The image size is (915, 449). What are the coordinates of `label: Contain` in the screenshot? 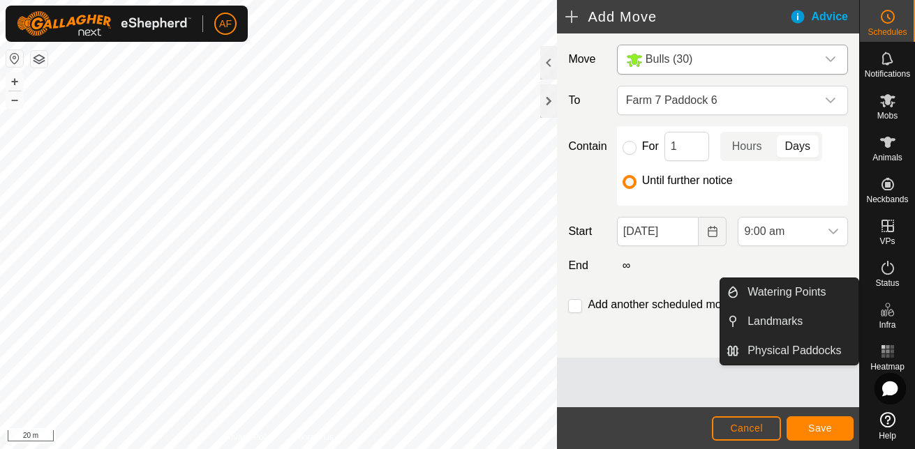 It's located at (586, 147).